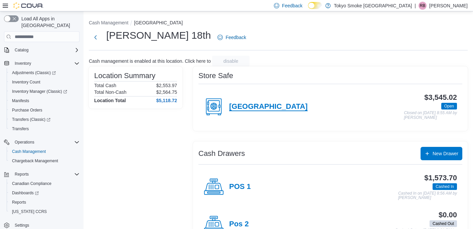 The image size is (473, 229). I want to click on span: disable, so click(231, 61).